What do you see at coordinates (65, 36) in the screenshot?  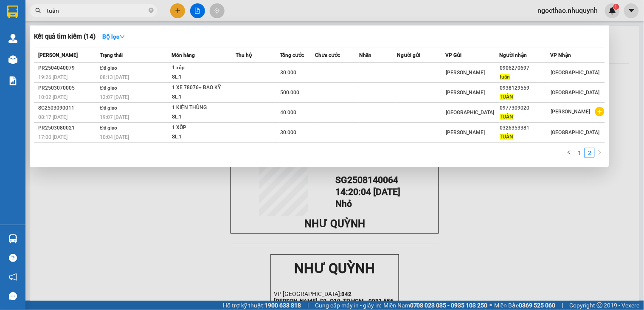 I see `h3: Kết quả tìm kiếm ( 14 )` at bounding box center [65, 36].